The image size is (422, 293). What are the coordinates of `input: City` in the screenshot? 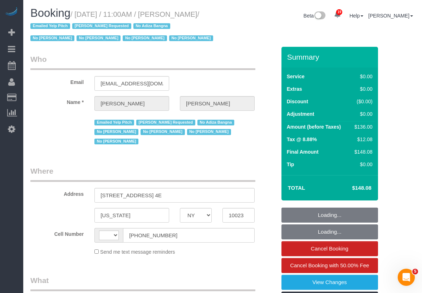 It's located at (131, 215).